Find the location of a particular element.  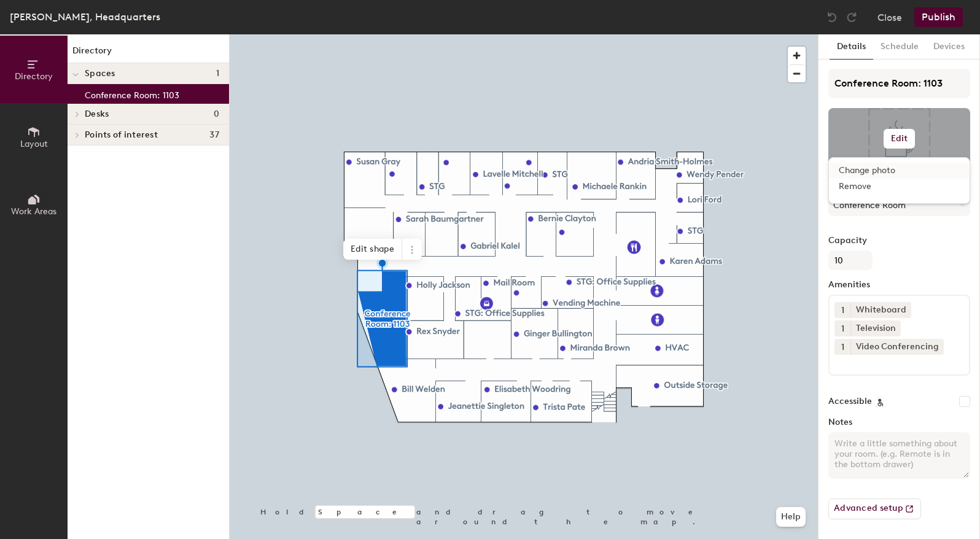

span: Edit shape is located at coordinates (372, 250).